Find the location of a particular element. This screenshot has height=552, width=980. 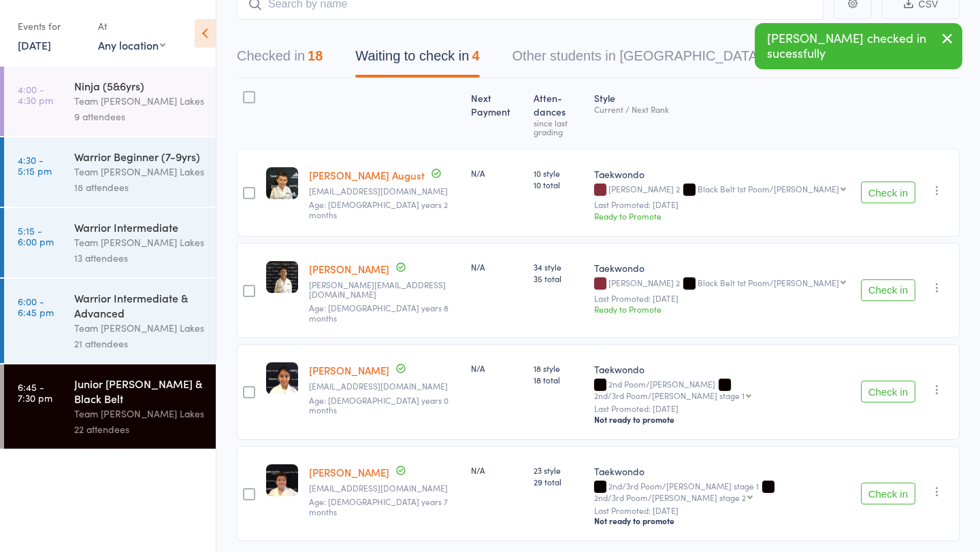

img: image1644015902.png is located at coordinates (282, 183).